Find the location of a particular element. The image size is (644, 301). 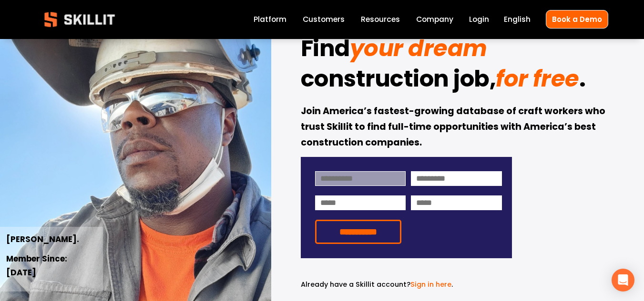

strong: Join America’s fastest-growing database of craft workers who trust Skillit to find full-time oppo... is located at coordinates (454, 128).